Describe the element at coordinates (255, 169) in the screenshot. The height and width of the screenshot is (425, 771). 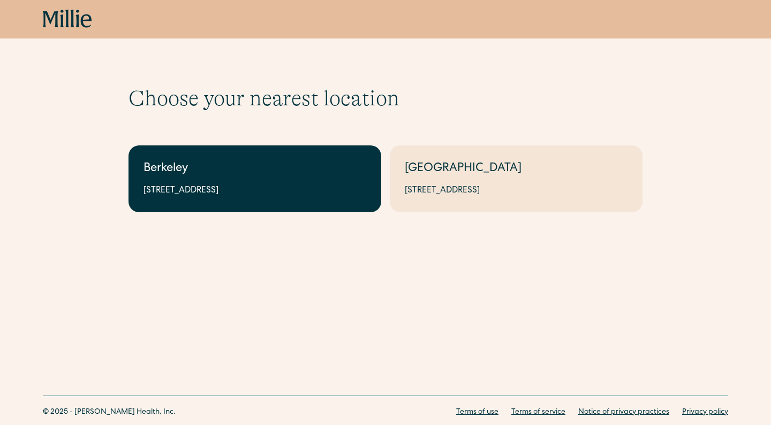
I see `div: Berkeley` at that location.